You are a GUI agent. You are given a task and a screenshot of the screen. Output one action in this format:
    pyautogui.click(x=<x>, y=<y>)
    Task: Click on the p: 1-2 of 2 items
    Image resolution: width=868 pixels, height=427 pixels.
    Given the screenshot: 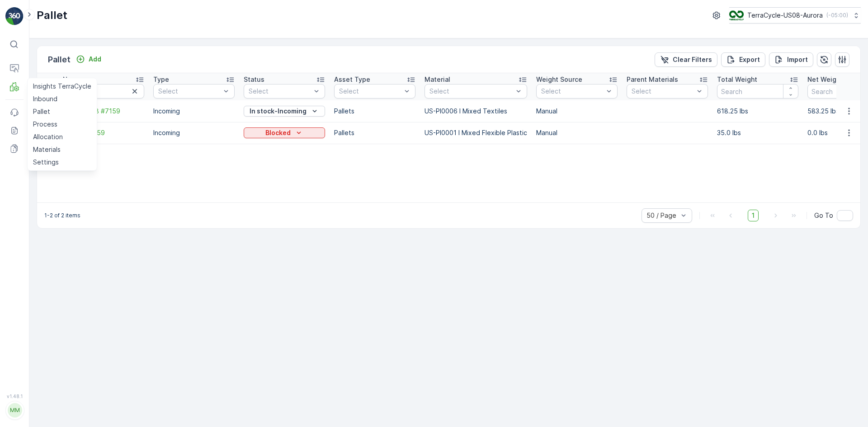 What is the action you would take?
    pyautogui.click(x=62, y=215)
    